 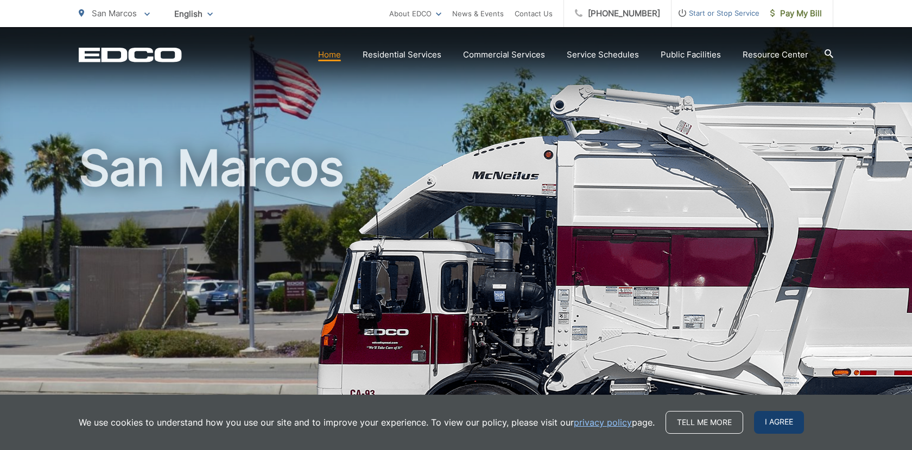 I want to click on a: Public Facilities, so click(x=690, y=55).